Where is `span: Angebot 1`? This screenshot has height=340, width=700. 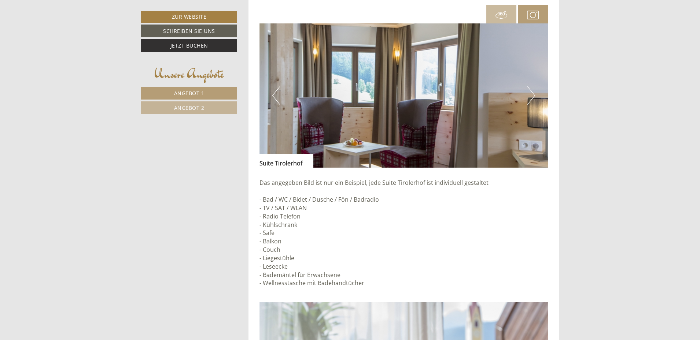
span: Angebot 1 is located at coordinates (189, 93).